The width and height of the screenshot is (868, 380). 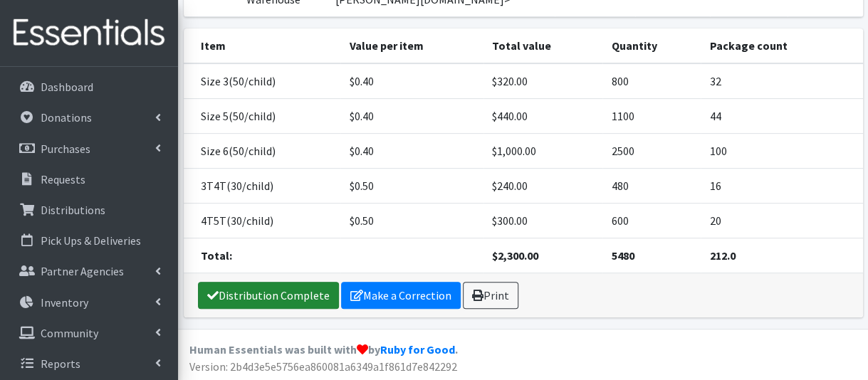 What do you see at coordinates (69, 333) in the screenshot?
I see `p: Community` at bounding box center [69, 333].